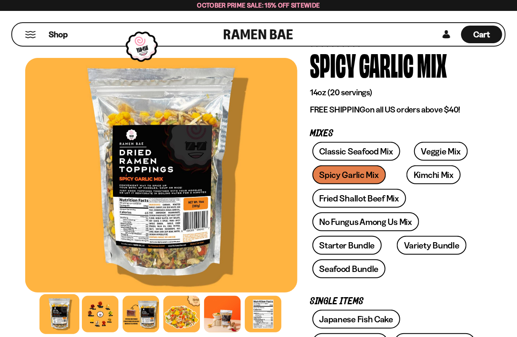  I want to click on a: Classic Seafood Mix, so click(356, 151).